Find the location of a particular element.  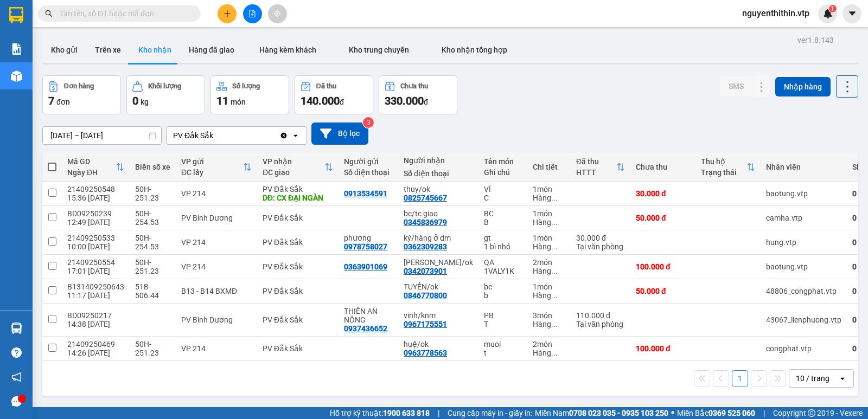

div: 50H-251.23 is located at coordinates (153, 267).